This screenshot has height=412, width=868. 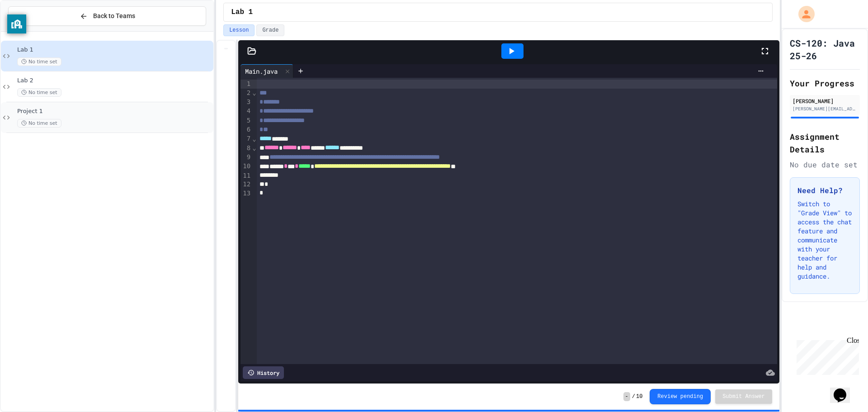 What do you see at coordinates (107, 16) in the screenshot?
I see `button: Back to Teams` at bounding box center [107, 16].